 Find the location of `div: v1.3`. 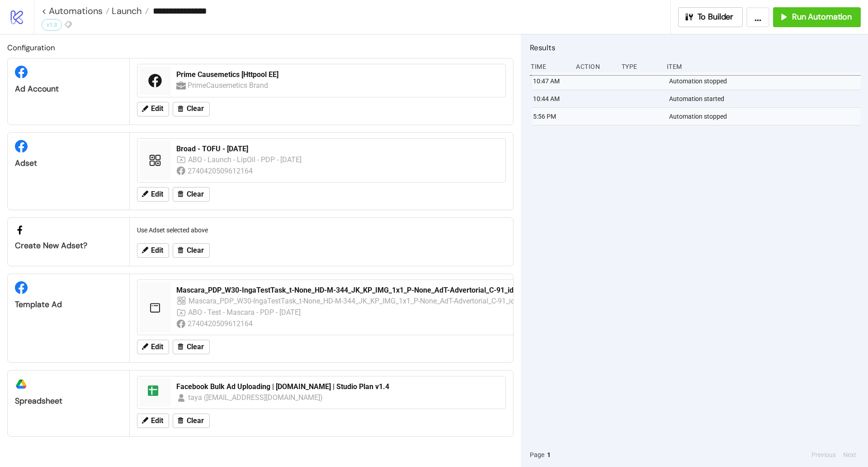

div: v1.3 is located at coordinates (52, 25).